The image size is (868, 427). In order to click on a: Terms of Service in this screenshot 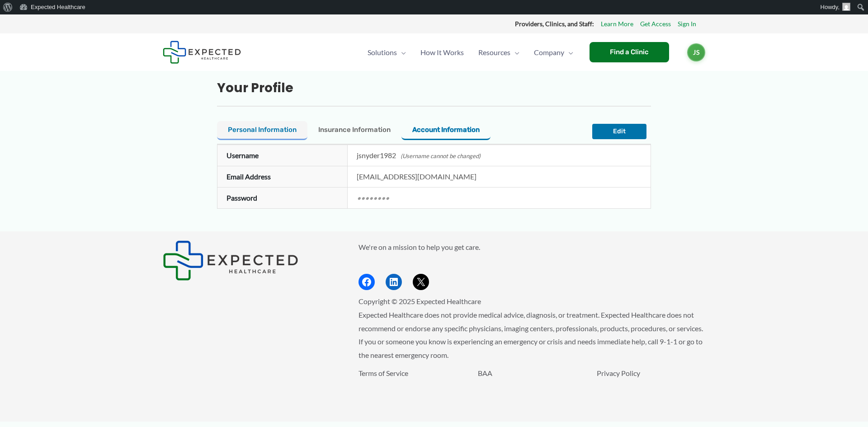, I will do `click(384, 373)`.